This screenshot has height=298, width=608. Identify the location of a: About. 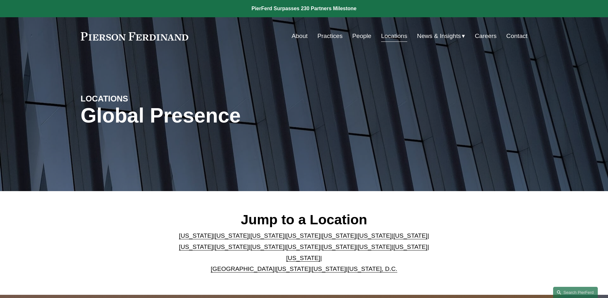
(300, 36).